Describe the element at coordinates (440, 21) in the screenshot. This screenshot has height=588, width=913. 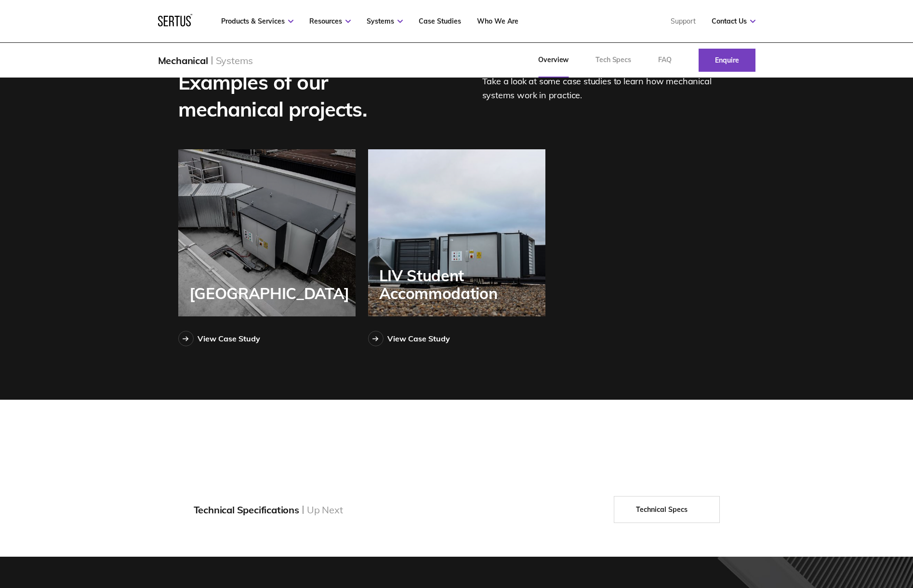
I see `a: Case Studies` at that location.